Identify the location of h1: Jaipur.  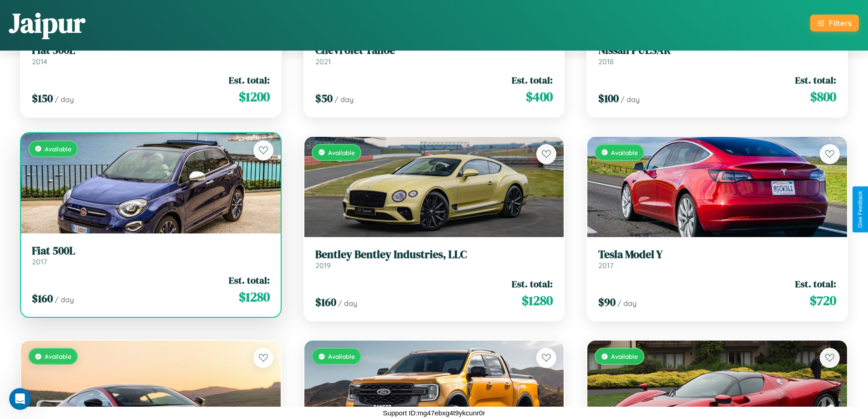
(47, 23).